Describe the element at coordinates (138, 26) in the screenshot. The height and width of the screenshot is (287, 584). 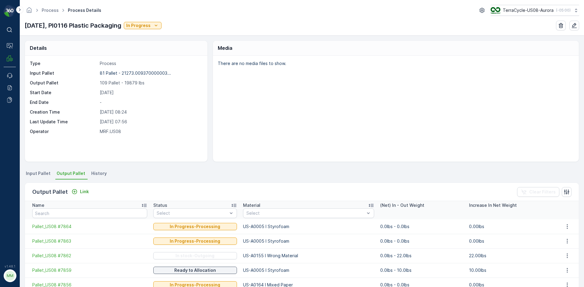
I see `p: In Progress` at that location.